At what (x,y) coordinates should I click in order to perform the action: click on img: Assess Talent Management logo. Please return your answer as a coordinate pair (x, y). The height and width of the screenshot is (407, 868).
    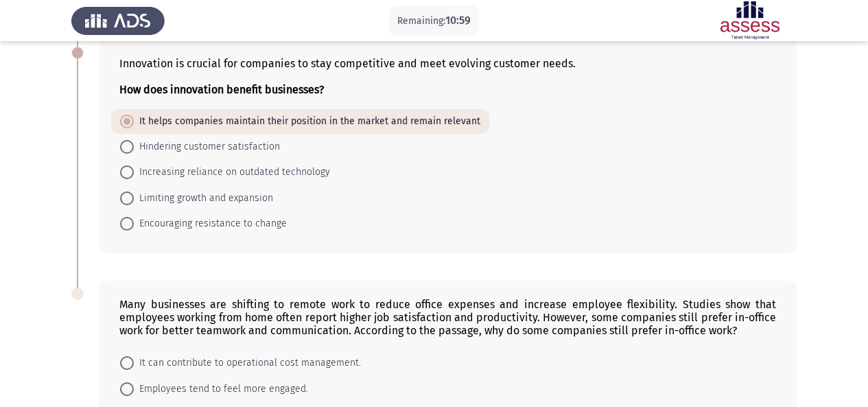
    Looking at the image, I should click on (118, 21).